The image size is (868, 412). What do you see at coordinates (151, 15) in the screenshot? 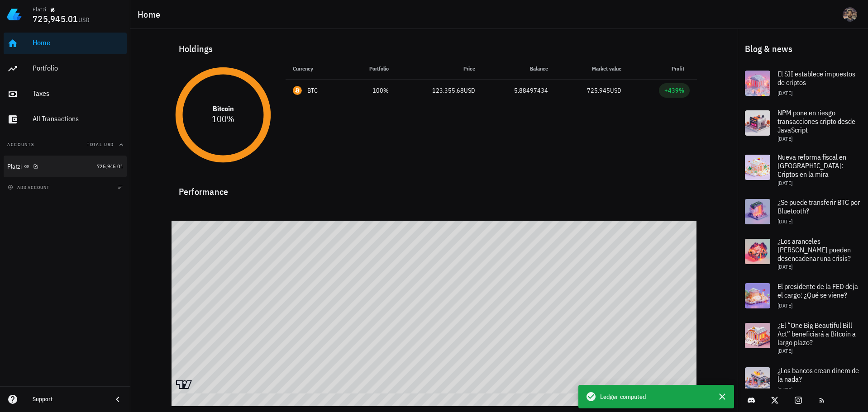
I see `h1: Home` at bounding box center [151, 15].